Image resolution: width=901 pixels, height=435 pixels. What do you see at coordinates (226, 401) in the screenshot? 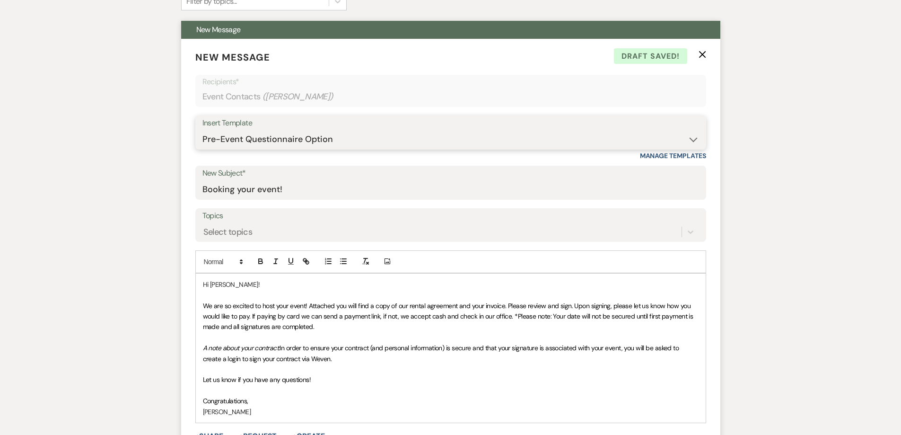
I see `span: Congratulations,` at bounding box center [226, 401].